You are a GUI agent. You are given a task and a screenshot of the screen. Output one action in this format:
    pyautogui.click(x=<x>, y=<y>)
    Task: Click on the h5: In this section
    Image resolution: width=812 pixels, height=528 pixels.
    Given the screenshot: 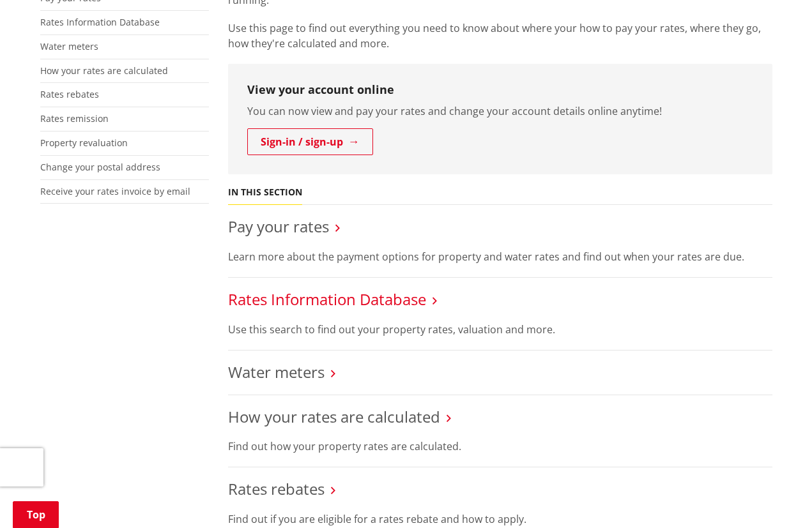 What is the action you would take?
    pyautogui.click(x=265, y=192)
    